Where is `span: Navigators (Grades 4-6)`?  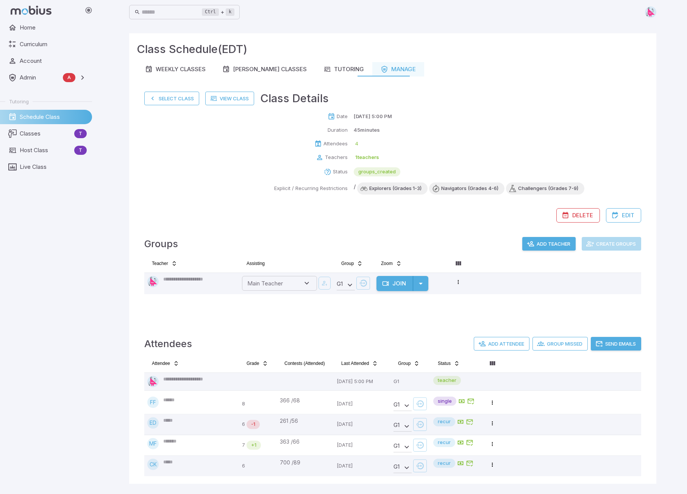 span: Navigators (Grades 4-6) is located at coordinates (470, 189).